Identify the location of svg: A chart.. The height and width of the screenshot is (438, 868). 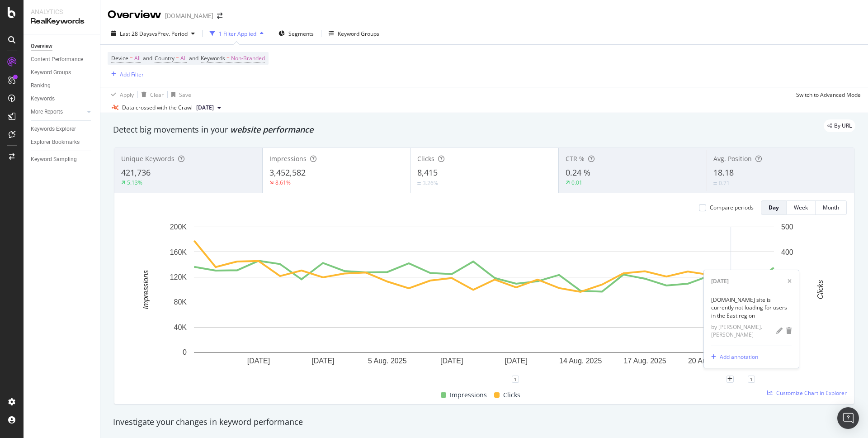
(484, 300).